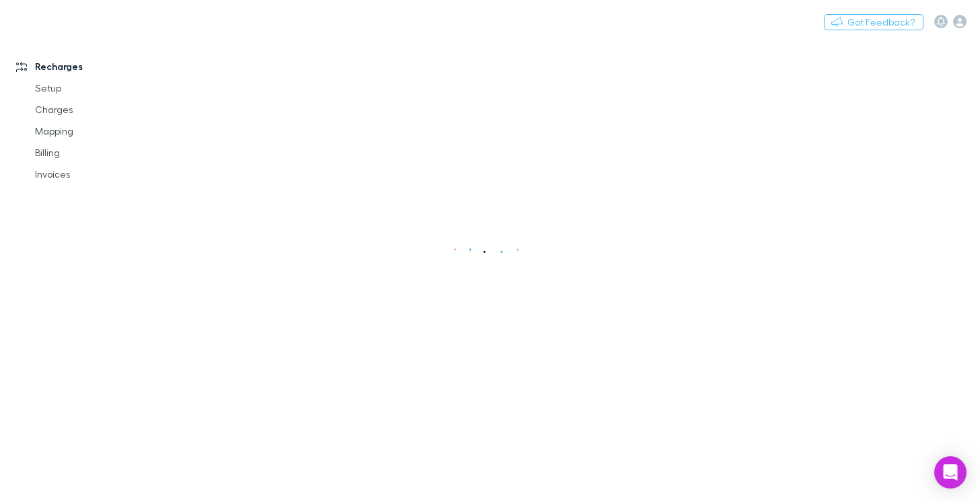 Image resolution: width=980 pixels, height=502 pixels. What do you see at coordinates (89, 67) in the screenshot?
I see `a: Recharges` at bounding box center [89, 67].